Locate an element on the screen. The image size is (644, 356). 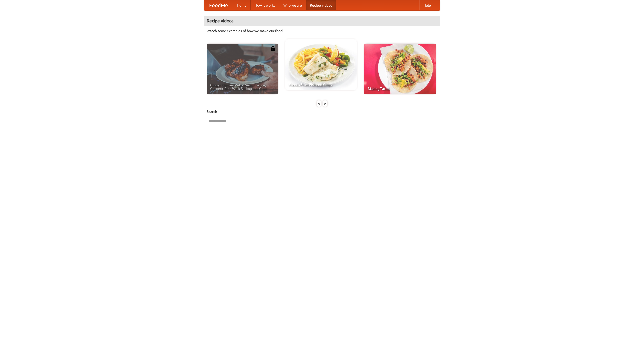
p: Watch some examples of how we make our food! is located at coordinates (322, 31).